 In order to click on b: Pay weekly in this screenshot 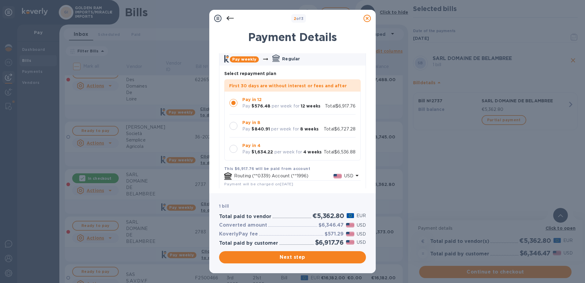, I will do `click(244, 59)`.